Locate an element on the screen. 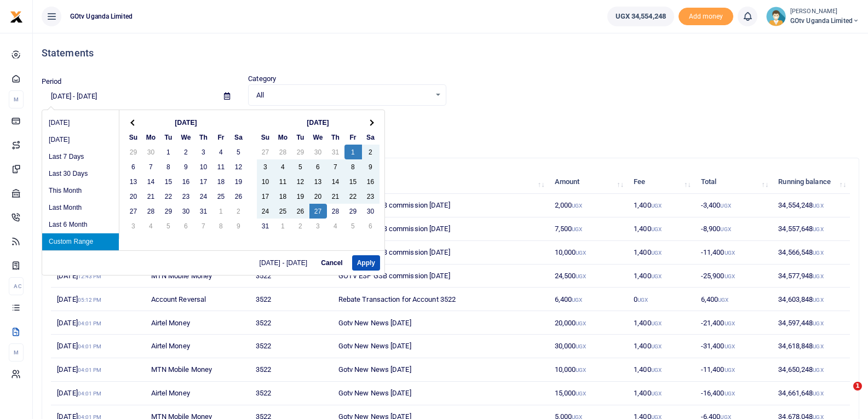 The width and height of the screenshot is (868, 419). td: 6 is located at coordinates (133, 166).